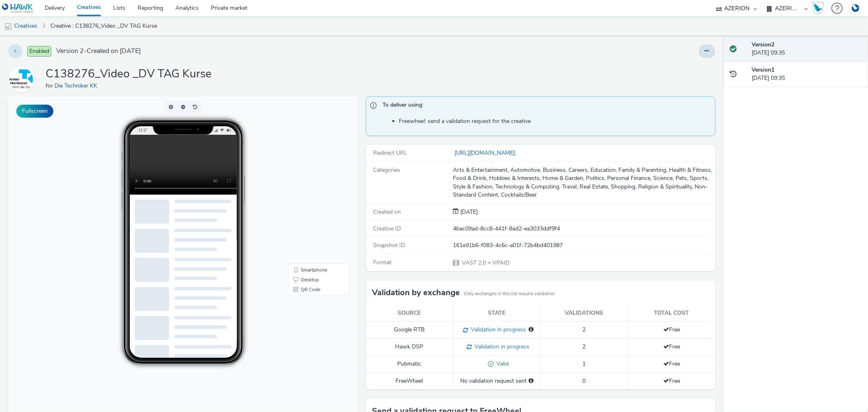 The image size is (868, 412). What do you see at coordinates (416, 292) in the screenshot?
I see `h3: Validation by exchange` at bounding box center [416, 292].